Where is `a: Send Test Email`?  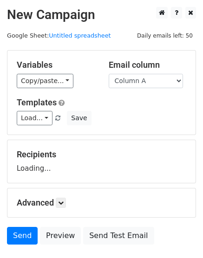
a: Send Test Email is located at coordinates (118, 235).